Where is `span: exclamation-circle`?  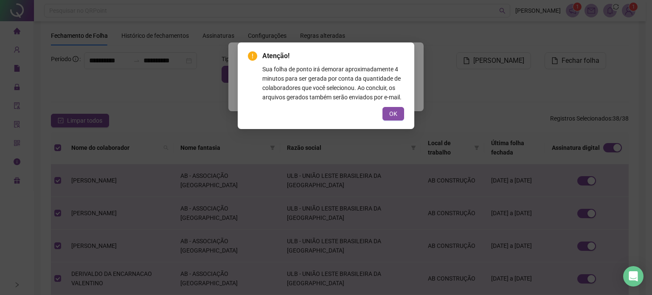
span: exclamation-circle is located at coordinates (253, 56).